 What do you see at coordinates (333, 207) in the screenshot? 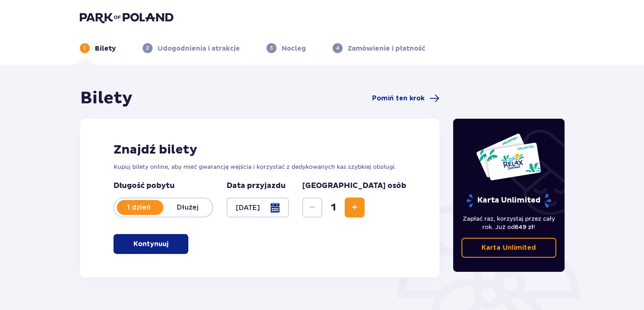
I see `span: 1` at bounding box center [333, 207].